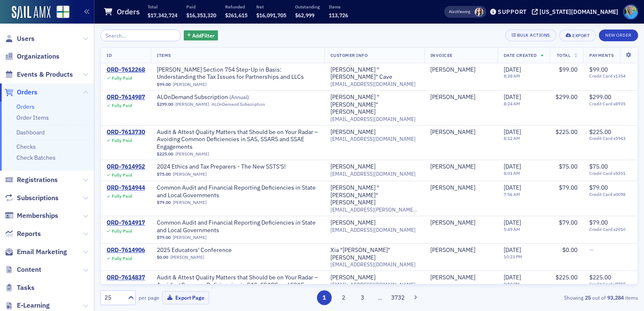 The height and width of the screenshot is (311, 644). I want to click on span: Tasks, so click(26, 288).